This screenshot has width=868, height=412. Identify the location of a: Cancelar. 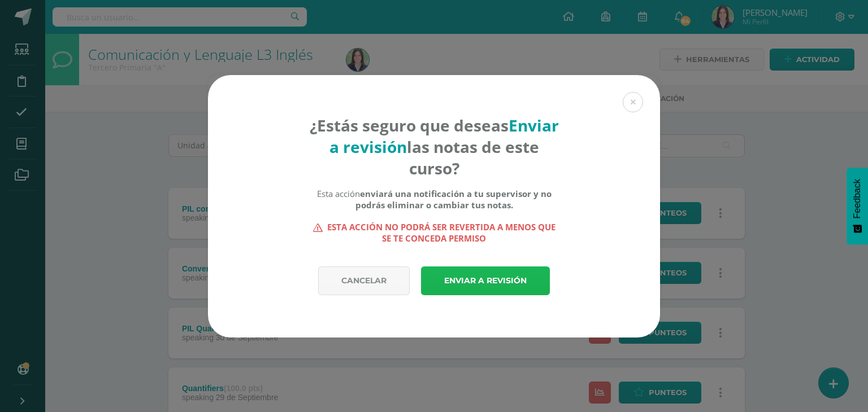
(364, 281).